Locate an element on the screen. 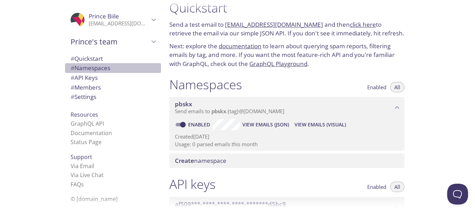  a: Documentation is located at coordinates (91, 133).